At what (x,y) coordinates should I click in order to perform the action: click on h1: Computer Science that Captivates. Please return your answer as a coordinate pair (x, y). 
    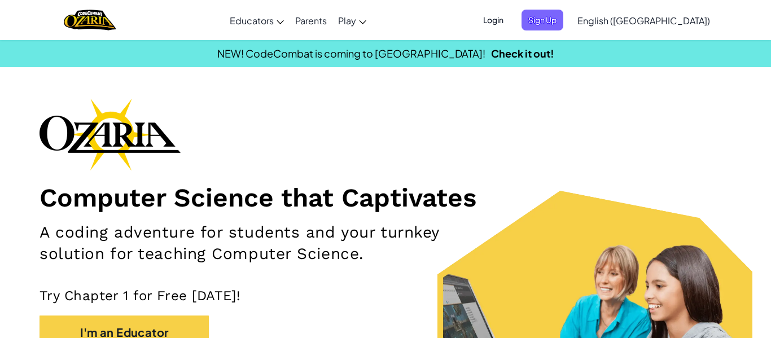
    Looking at the image, I should click on (385, 197).